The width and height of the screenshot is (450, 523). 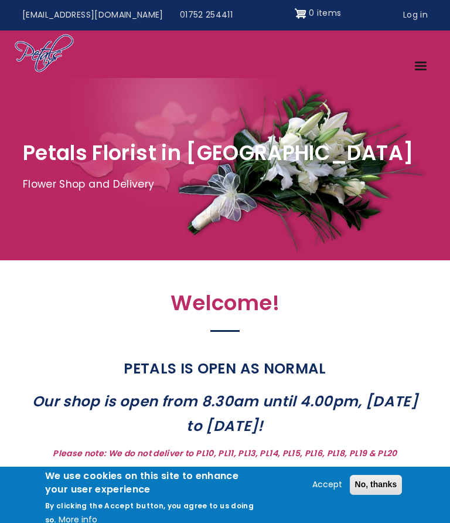 I want to click on strong: Please note: We do not deliver to PL10, PL11, PL13, PL14, PL15, PL16, PL18, PL19 & PL20, so click(x=225, y=453).